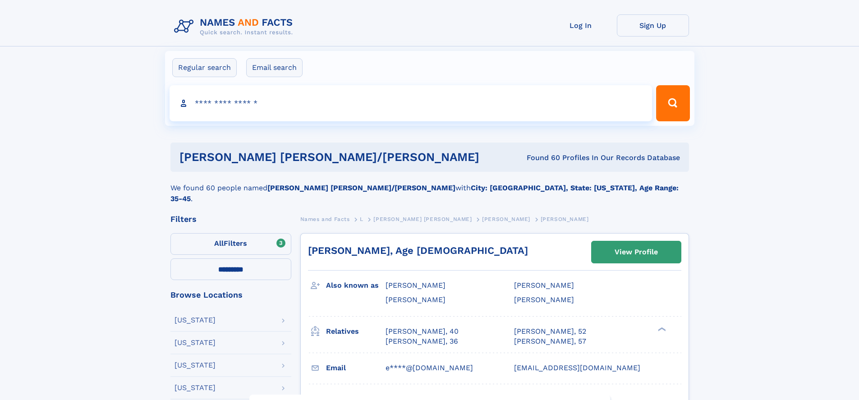 The height and width of the screenshot is (400, 859). I want to click on img: Logo Names and Facts, so click(235, 27).